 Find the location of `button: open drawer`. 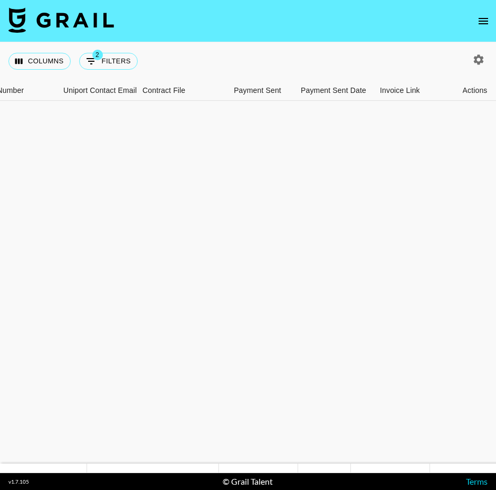

button: open drawer is located at coordinates (483, 21).